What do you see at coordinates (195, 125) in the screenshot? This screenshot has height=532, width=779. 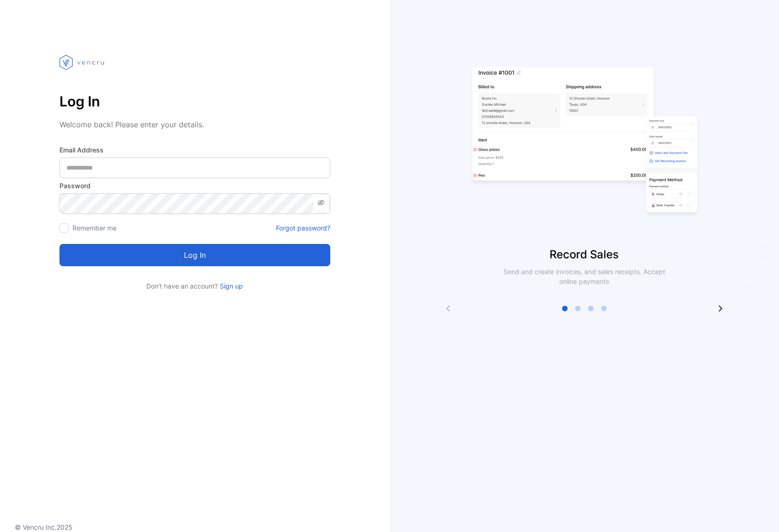 I see `p: Welcome back! Please enter your details.` at bounding box center [195, 125].